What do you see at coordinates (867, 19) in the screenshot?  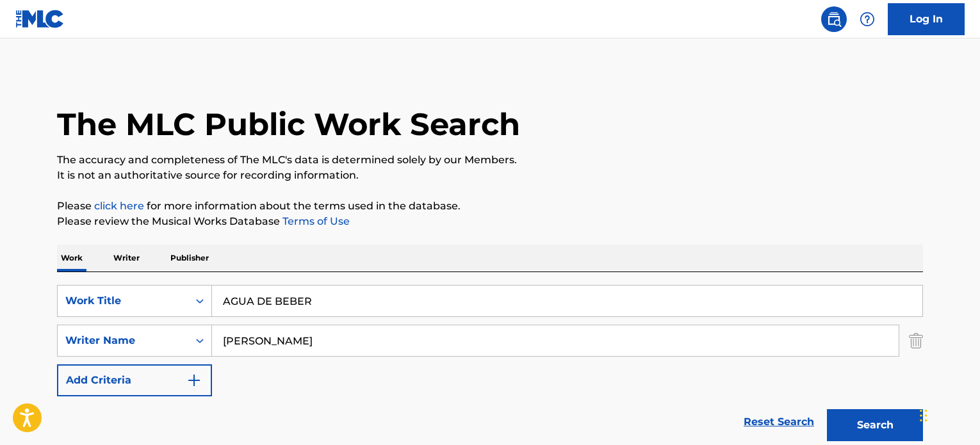 I see `div: Help` at bounding box center [867, 19].